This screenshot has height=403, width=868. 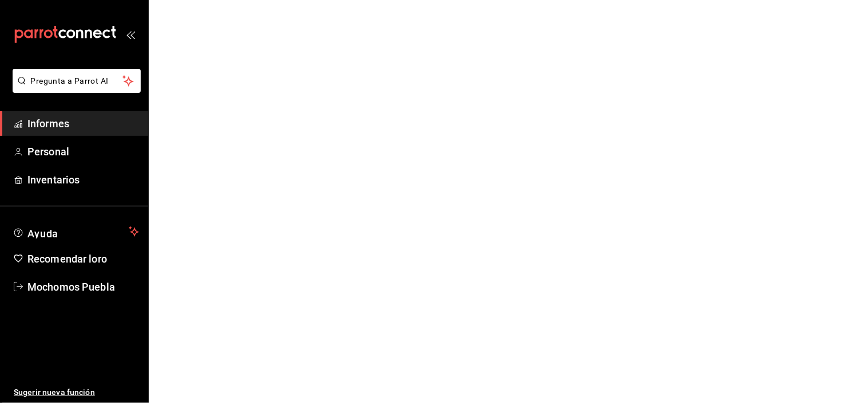 What do you see at coordinates (48, 123) in the screenshot?
I see `font: Informes` at bounding box center [48, 123].